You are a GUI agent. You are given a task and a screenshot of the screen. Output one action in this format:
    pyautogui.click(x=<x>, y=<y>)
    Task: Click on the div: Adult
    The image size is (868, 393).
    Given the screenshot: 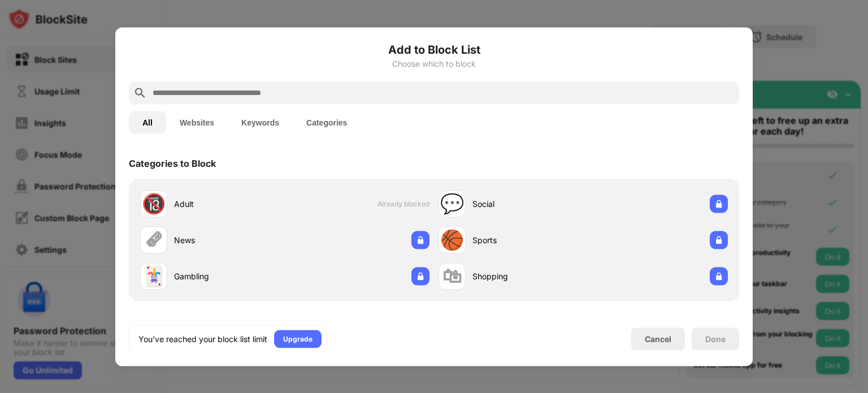 What is the action you would take?
    pyautogui.click(x=229, y=204)
    